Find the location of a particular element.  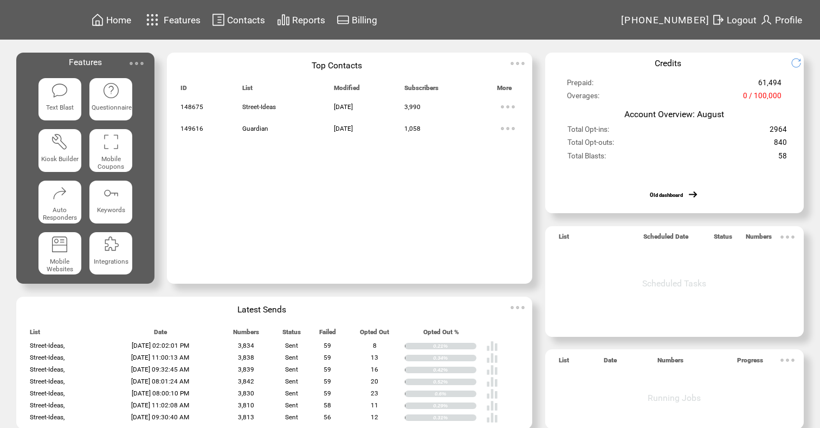

span: 3,834 is located at coordinates (246, 345).